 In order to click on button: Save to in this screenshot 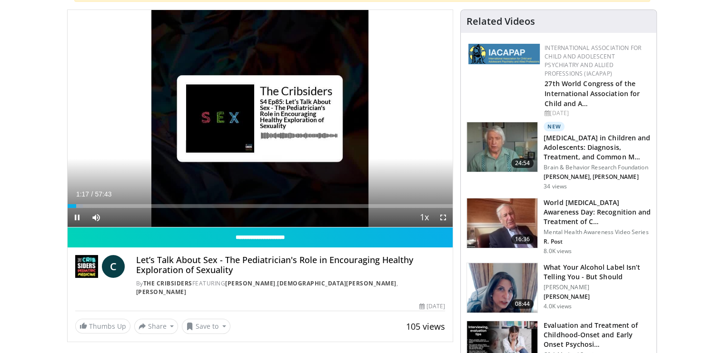, I will do `click(206, 327)`.